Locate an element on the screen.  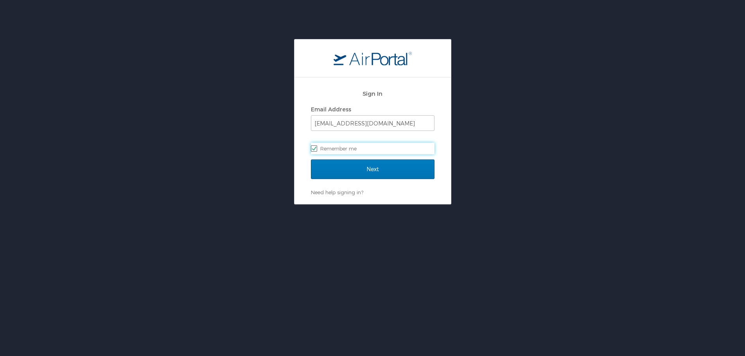
label: Email Address is located at coordinates (331, 109).